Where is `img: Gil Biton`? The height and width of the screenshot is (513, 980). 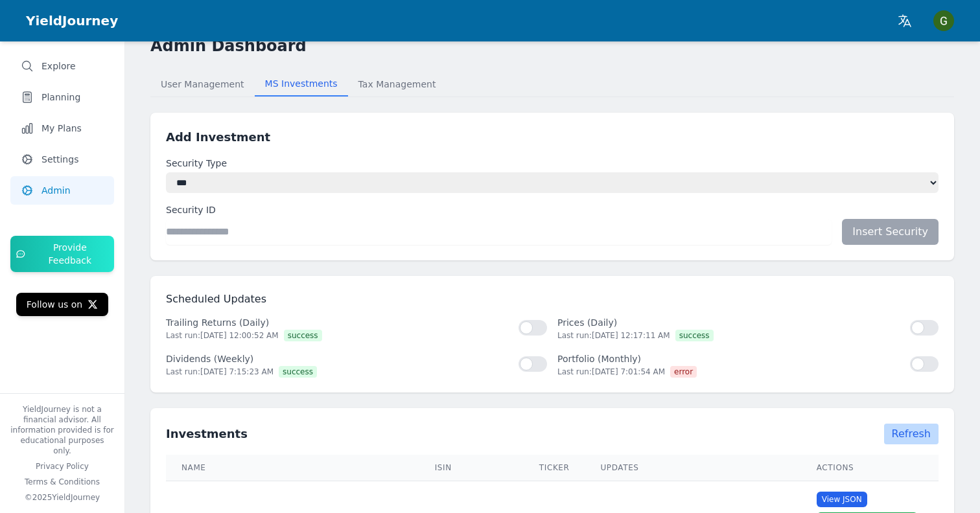 img: Gil Biton is located at coordinates (943, 21).